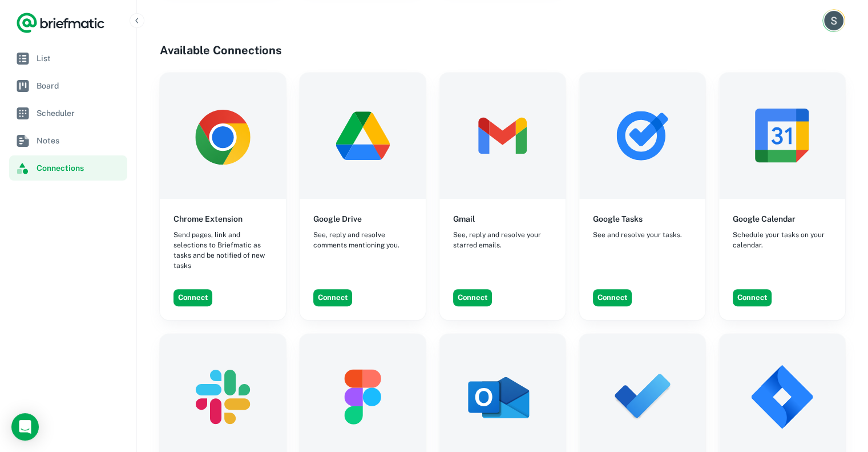  I want to click on a: List, so click(68, 58).